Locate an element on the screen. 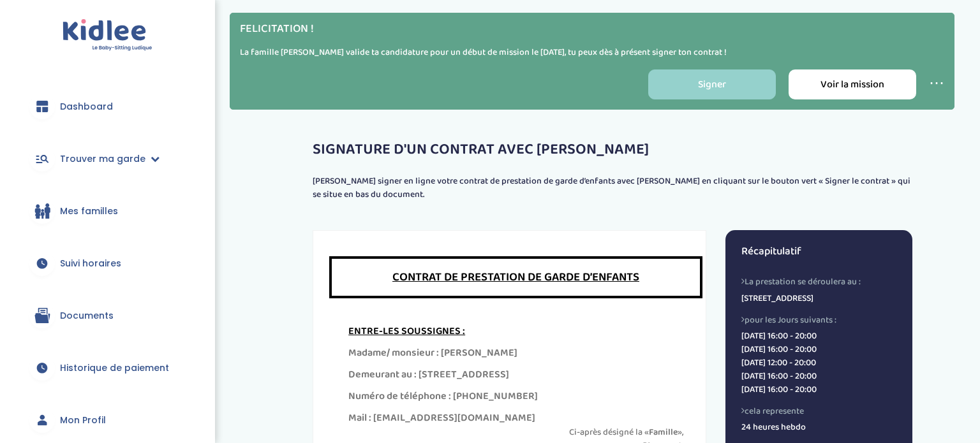  span: Suivi horaires is located at coordinates (91, 263).